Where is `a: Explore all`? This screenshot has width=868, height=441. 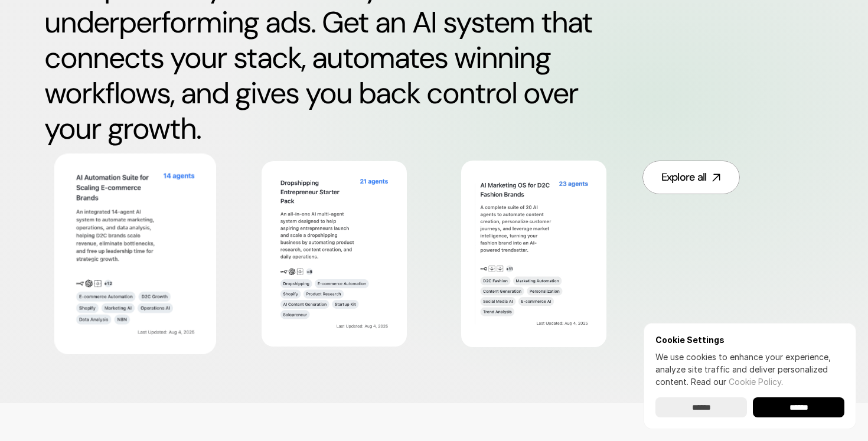 a: Explore all is located at coordinates (691, 177).